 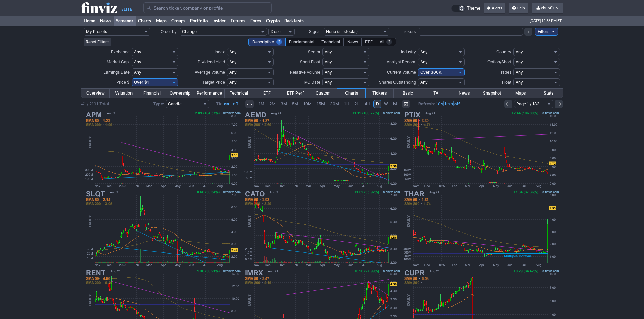 I want to click on a: 30M, so click(x=334, y=104).